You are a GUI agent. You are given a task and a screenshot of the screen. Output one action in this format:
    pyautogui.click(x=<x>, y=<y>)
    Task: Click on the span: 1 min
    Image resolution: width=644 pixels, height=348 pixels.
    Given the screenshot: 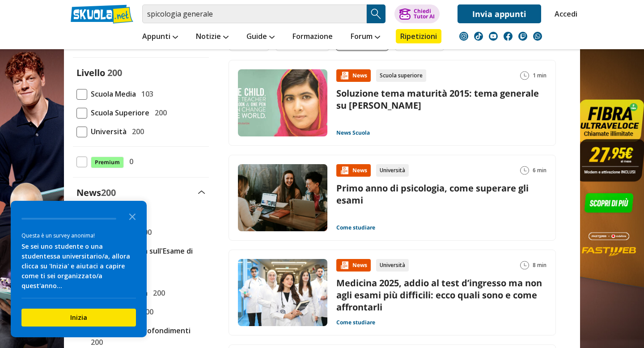 What is the action you would take?
    pyautogui.click(x=540, y=76)
    